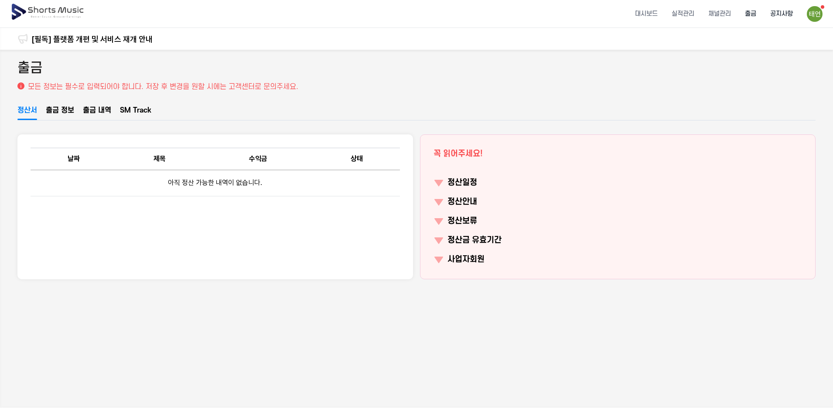 The width and height of the screenshot is (833, 408). What do you see at coordinates (617, 202) in the screenshot?
I see `button: 정산안내` at bounding box center [617, 202].